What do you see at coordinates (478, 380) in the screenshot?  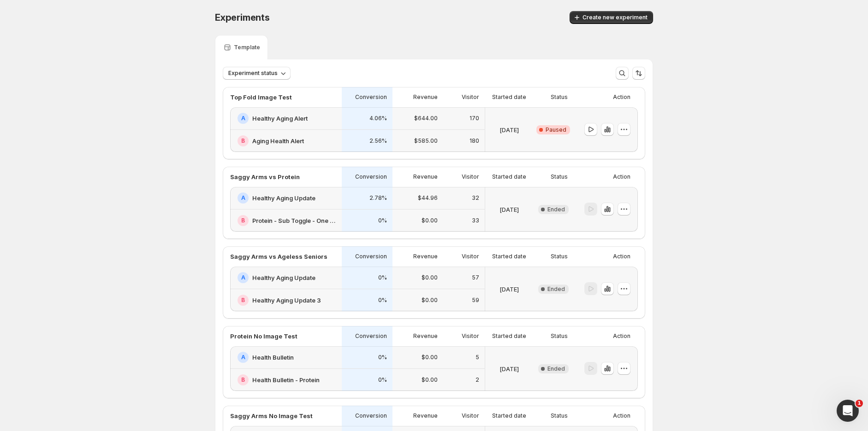 I see `p: 2` at bounding box center [478, 380].